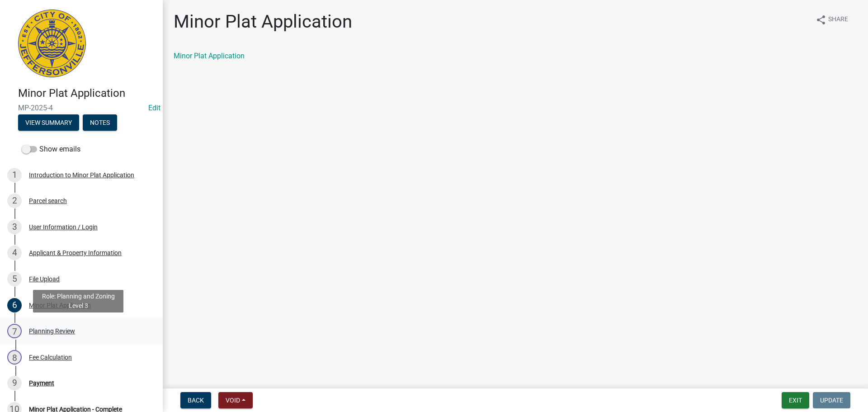  I want to click on div: Role: Planning and Zoning Level 3, so click(78, 301).